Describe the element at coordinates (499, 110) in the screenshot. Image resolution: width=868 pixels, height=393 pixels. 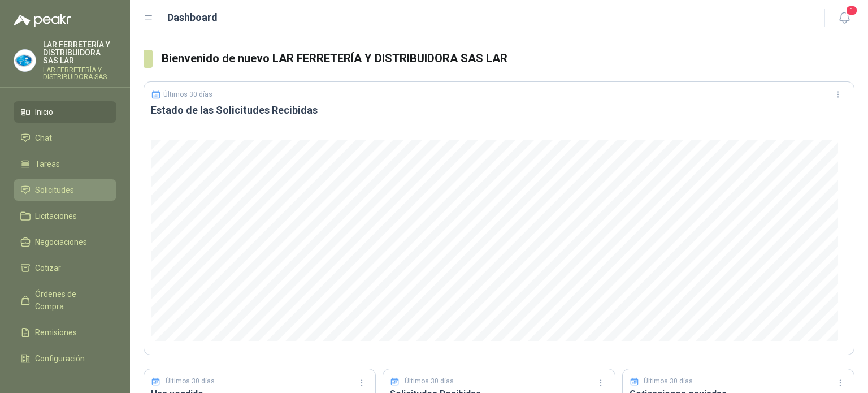
I see `h3: Estado de las Solicitudes Recibidas` at that location.